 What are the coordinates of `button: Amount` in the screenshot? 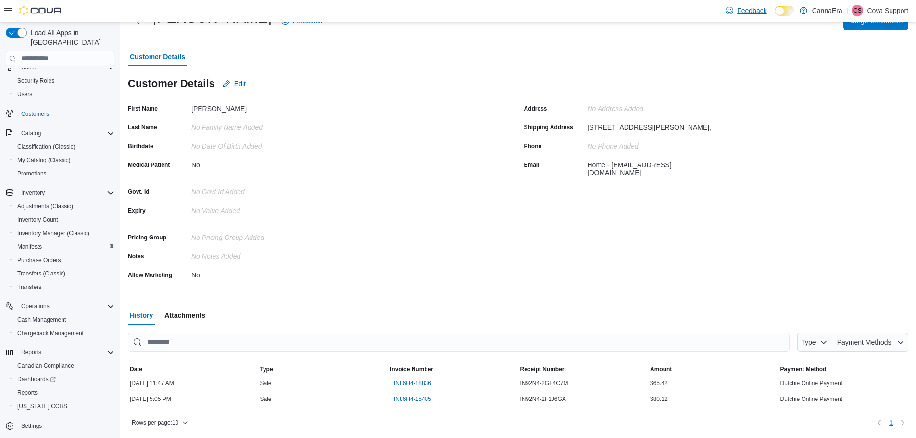 It's located at (713, 369).